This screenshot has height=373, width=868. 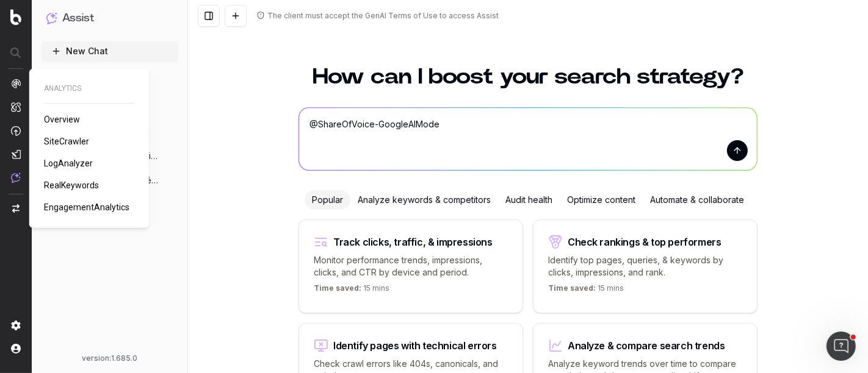 What do you see at coordinates (528, 139) in the screenshot?
I see `textarea: @ShareOfVoice-GoogleAIMode` at bounding box center [528, 139].